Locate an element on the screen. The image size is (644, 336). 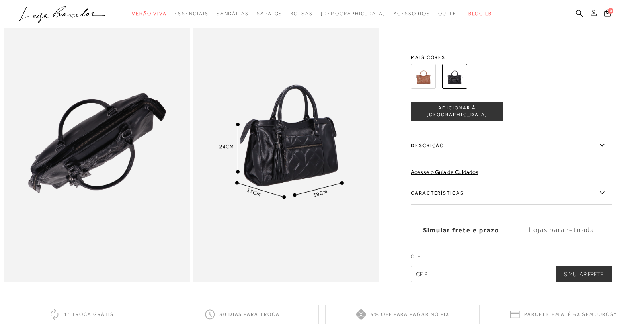
label: Características is located at coordinates (512, 193).